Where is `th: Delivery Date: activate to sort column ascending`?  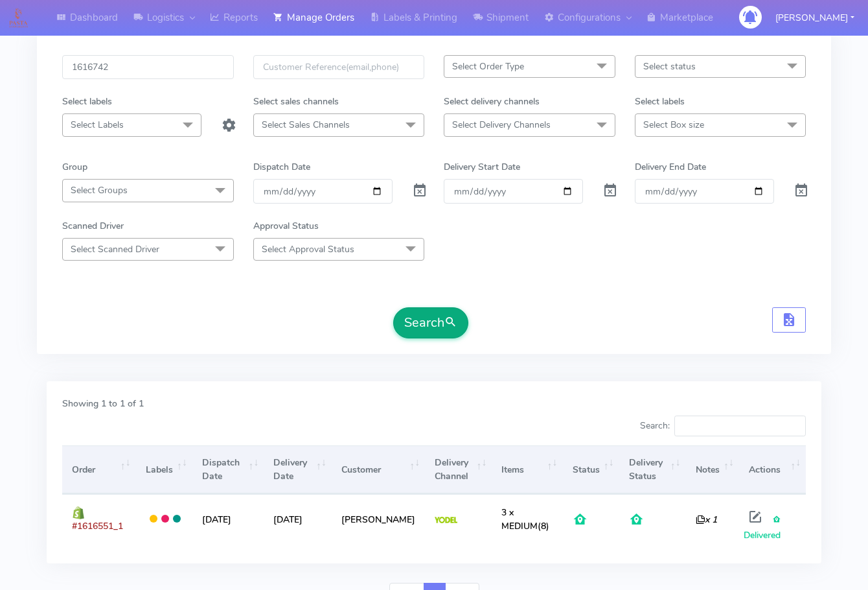 th: Delivery Date: activate to sort column ascending is located at coordinates (298, 469).